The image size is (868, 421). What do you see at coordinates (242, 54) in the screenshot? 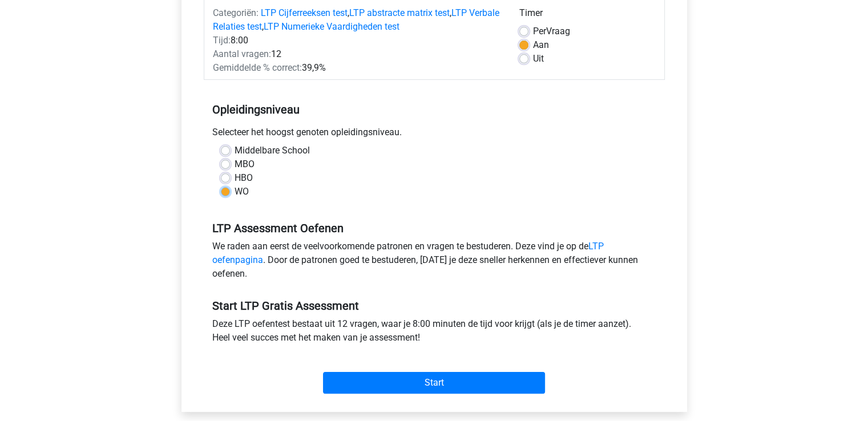
I see `span: Aantal vragen:` at bounding box center [242, 54].